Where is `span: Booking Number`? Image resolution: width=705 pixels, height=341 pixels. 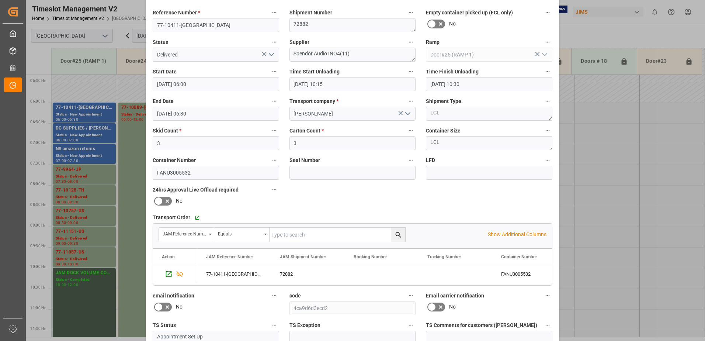 span: Booking Number is located at coordinates (370, 257).